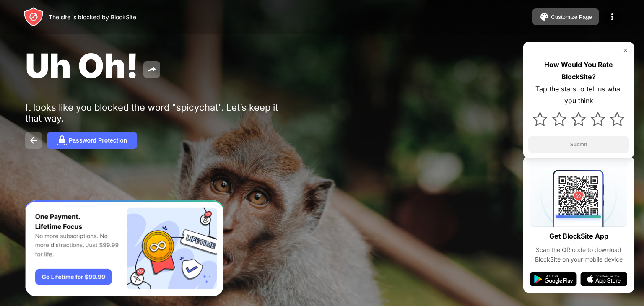 The image size is (644, 306). Describe the element at coordinates (572, 17) in the screenshot. I see `div: Customize Page` at that location.